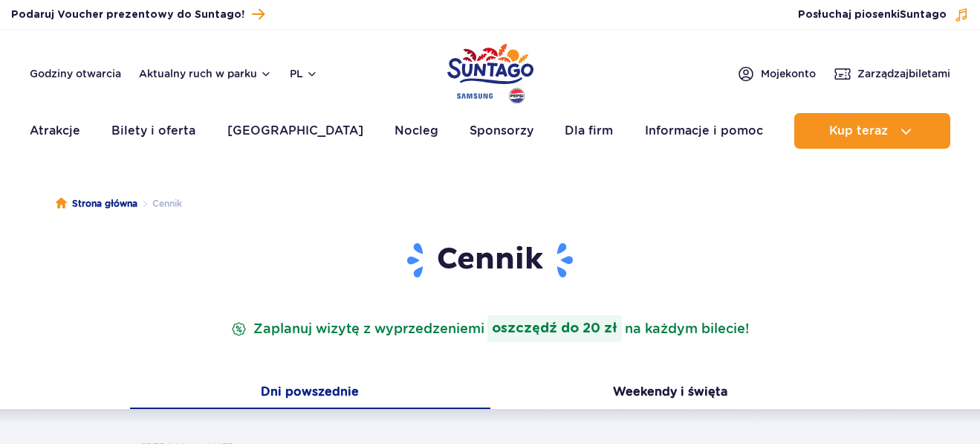 The height and width of the screenshot is (444, 980). What do you see at coordinates (872, 15) in the screenshot?
I see `span: Posłuchaj piosenki` at bounding box center [872, 15].